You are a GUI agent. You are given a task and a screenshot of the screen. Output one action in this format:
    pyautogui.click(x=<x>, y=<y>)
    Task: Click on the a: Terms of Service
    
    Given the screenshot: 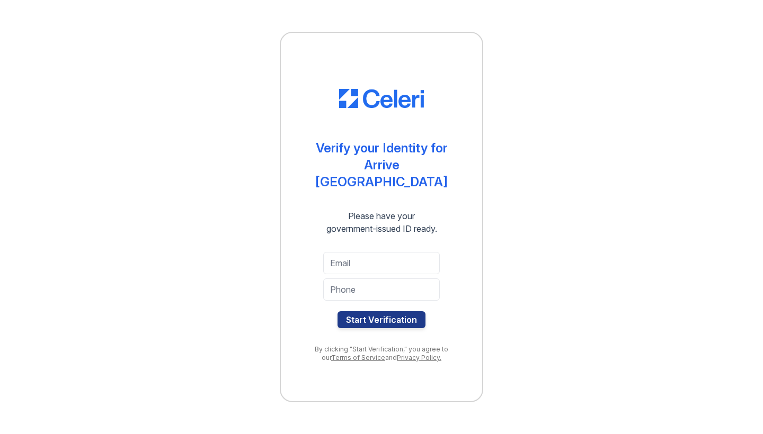 What is the action you would take?
    pyautogui.click(x=358, y=358)
    